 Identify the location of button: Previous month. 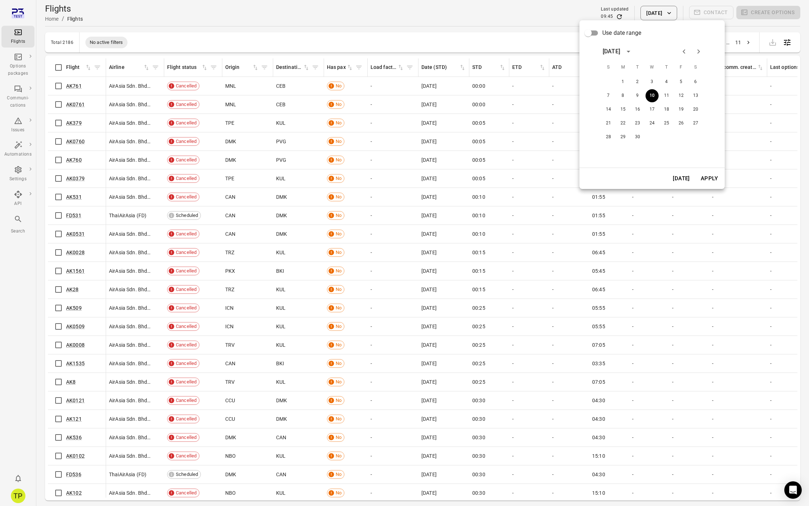
(684, 52).